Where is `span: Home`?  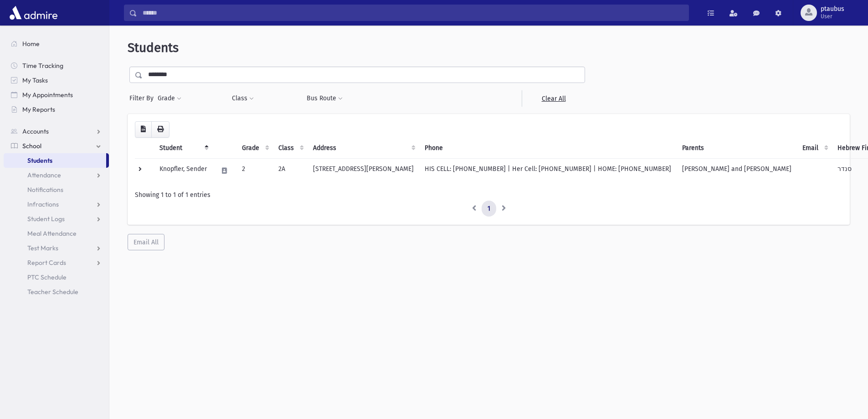
span: Home is located at coordinates (31, 44).